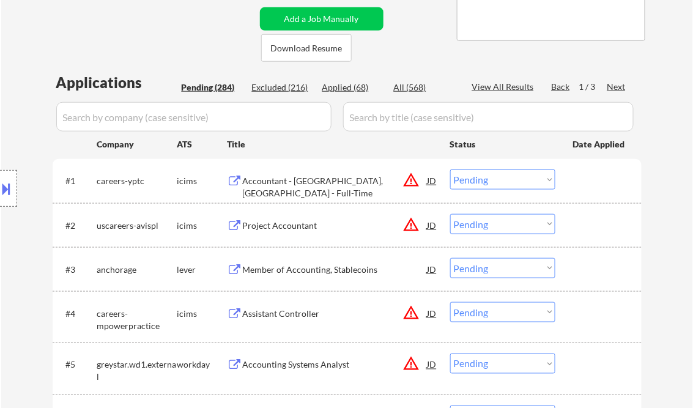 This screenshot has height=408, width=693. What do you see at coordinates (488, 117) in the screenshot?
I see `input: Search by title (case sensitive)` at bounding box center [488, 117].